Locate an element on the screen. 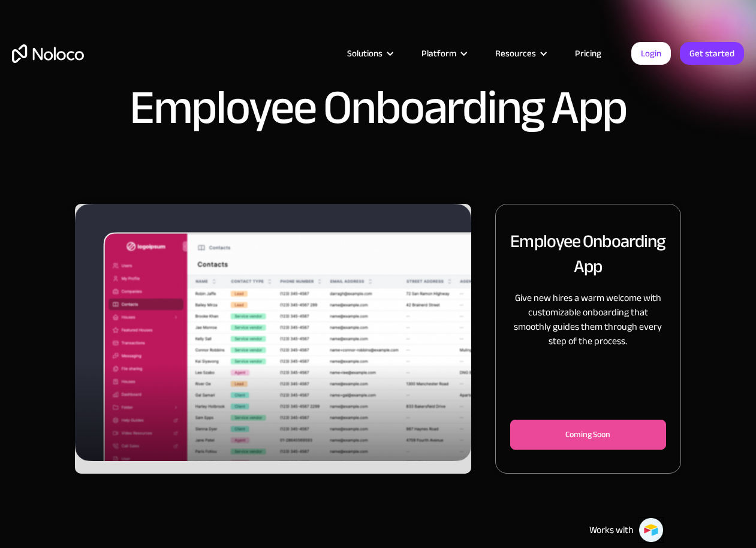 This screenshot has width=756, height=548. h1: Employee Onboarding App is located at coordinates (378, 108).